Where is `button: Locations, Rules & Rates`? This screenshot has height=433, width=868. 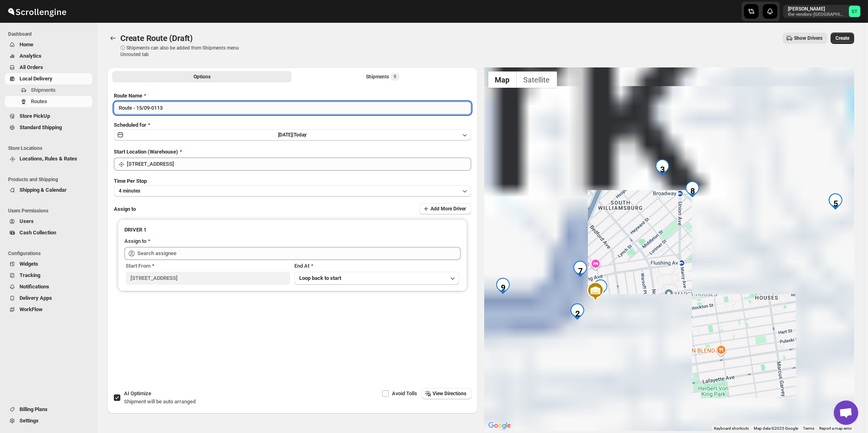 button: Locations, Rules & Rates is located at coordinates (48, 159).